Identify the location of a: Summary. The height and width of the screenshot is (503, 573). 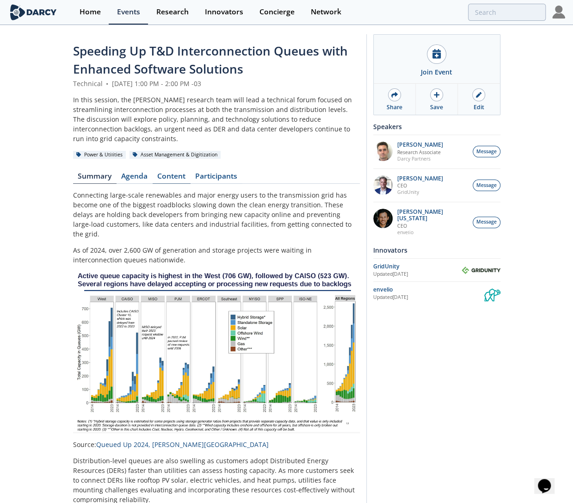
(95, 178).